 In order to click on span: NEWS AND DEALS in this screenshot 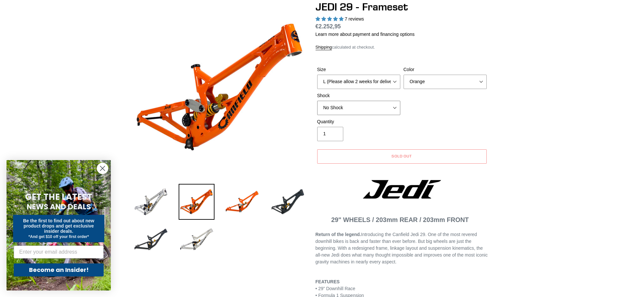, I will do `click(59, 207)`.